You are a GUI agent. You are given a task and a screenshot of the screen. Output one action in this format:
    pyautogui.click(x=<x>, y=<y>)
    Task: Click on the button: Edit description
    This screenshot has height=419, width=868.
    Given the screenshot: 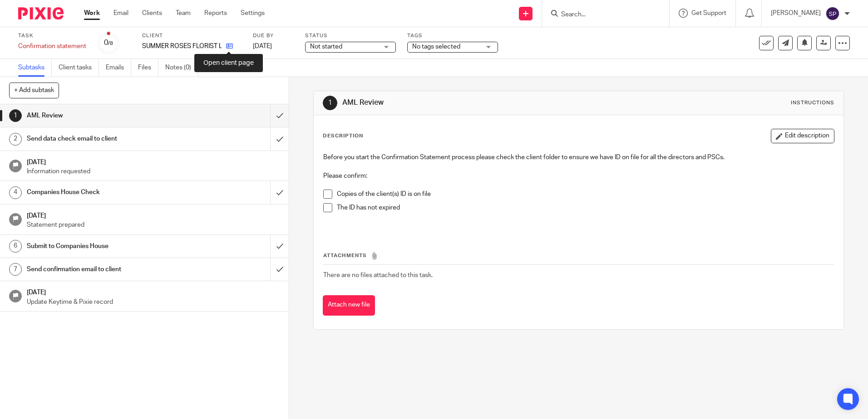 What is the action you would take?
    pyautogui.click(x=803, y=136)
    